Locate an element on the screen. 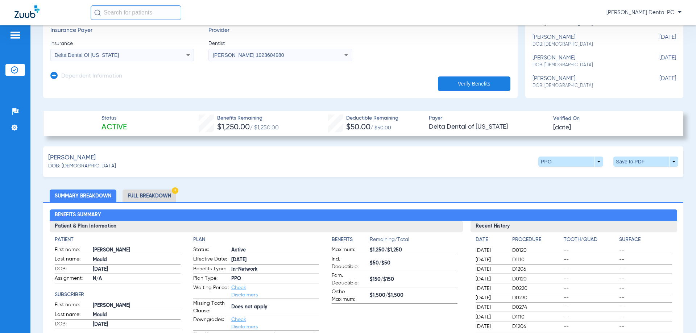 This screenshot has width=696, height=333. app-breakdown-title: Benefits is located at coordinates (351, 241).